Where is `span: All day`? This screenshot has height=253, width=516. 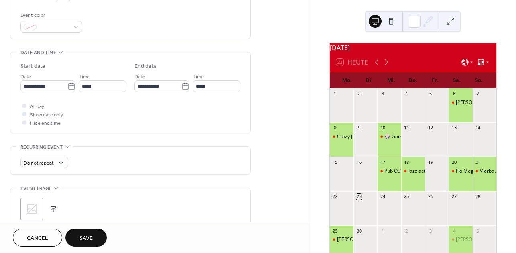
span: All day is located at coordinates (37, 106).